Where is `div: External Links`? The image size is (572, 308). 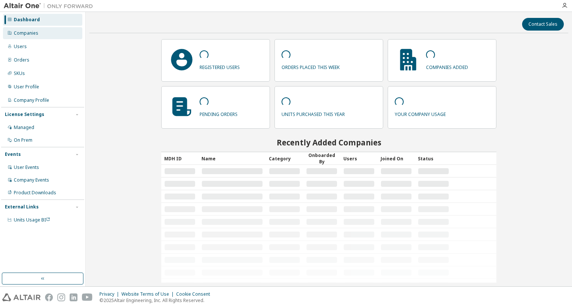
div: External Links is located at coordinates (22, 207).